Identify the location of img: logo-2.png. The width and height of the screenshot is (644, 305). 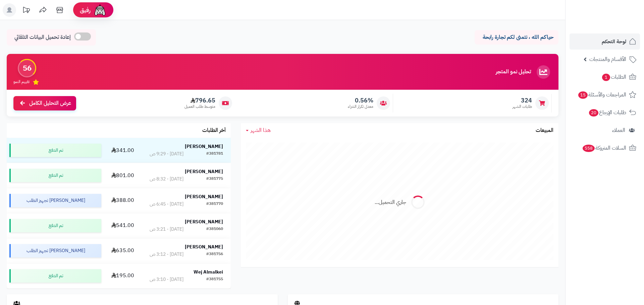
(618, 25).